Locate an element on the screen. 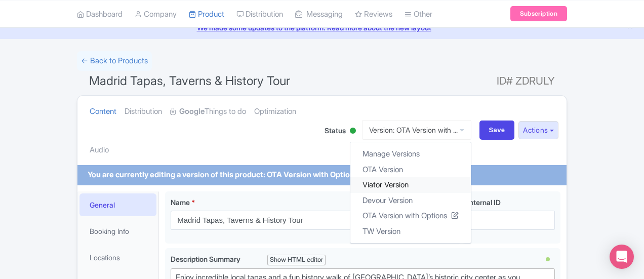 The width and height of the screenshot is (644, 279). span: ID# ZDRULY is located at coordinates (526, 81).